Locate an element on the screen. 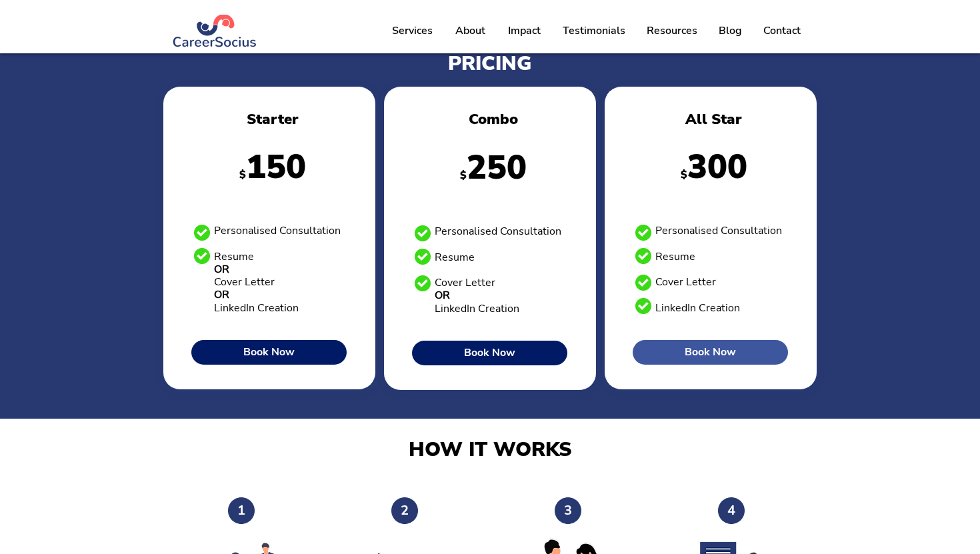 This screenshot has width=980, height=554. a: Testimonials is located at coordinates (593, 31).